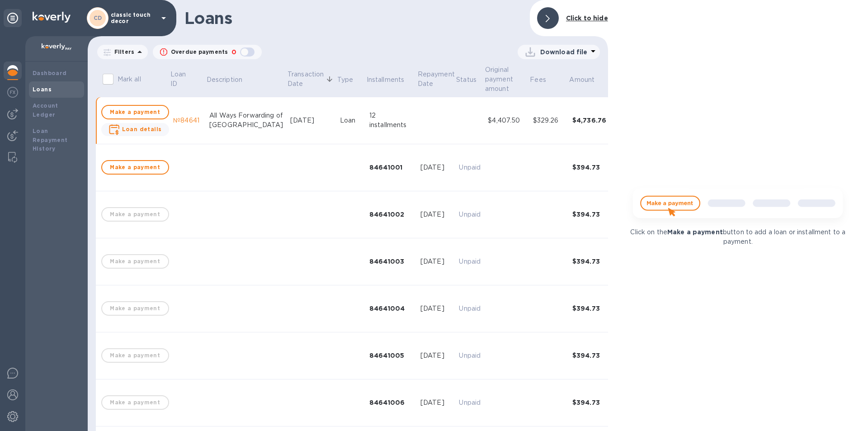  Describe the element at coordinates (506, 120) in the screenshot. I see `div: $4,407.50` at that location.